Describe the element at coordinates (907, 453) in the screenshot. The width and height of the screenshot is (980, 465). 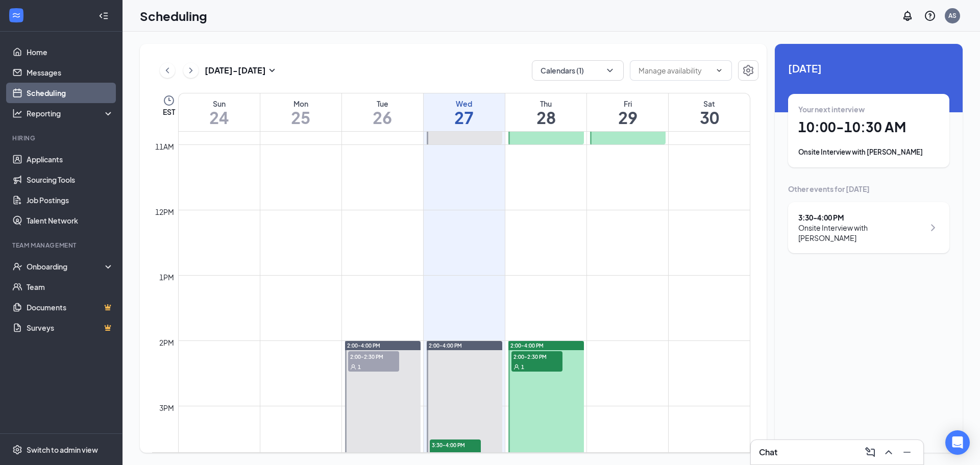
I see `button: Minimize` at that location.